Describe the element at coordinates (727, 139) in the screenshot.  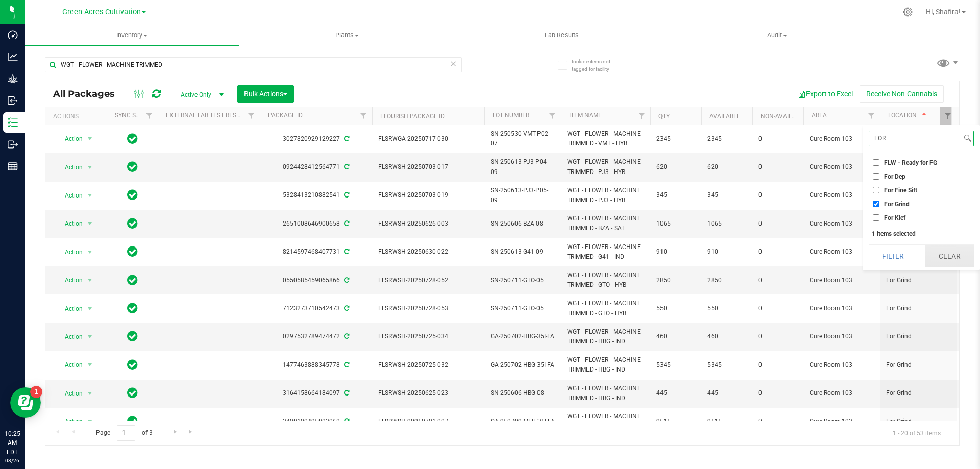
I see `span: 2345` at that location.